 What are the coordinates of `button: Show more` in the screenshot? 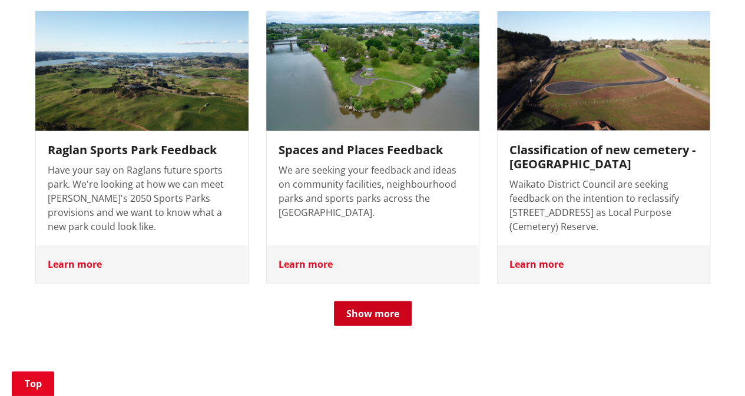 It's located at (373, 314).